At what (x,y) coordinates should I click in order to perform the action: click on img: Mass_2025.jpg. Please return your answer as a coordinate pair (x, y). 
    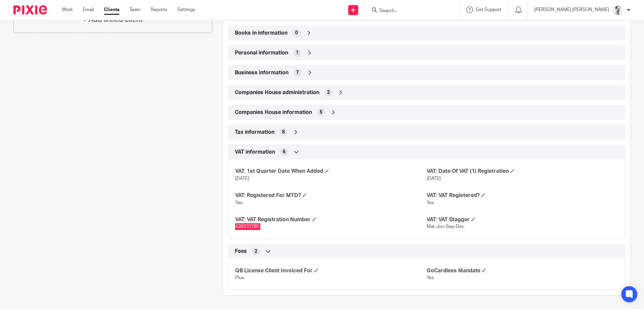
    Looking at the image, I should click on (618, 10).